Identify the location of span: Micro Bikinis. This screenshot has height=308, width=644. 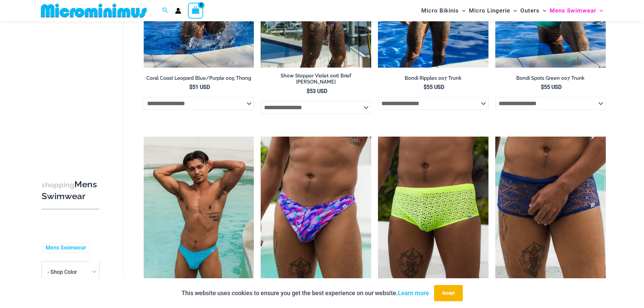
(440, 10).